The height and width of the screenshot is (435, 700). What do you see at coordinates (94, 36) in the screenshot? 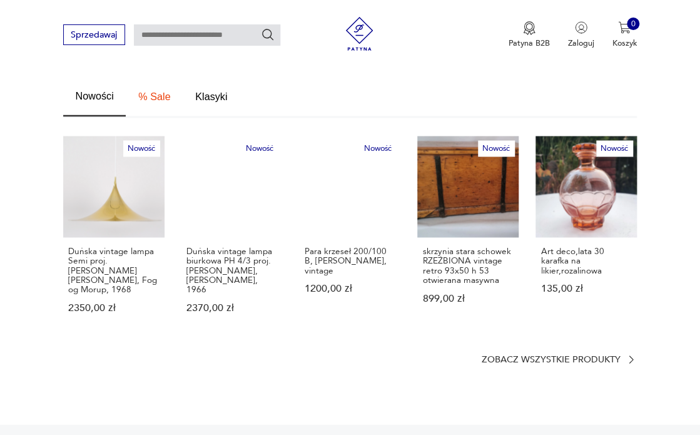
I see `a: Sprzedawaj` at bounding box center [94, 36].